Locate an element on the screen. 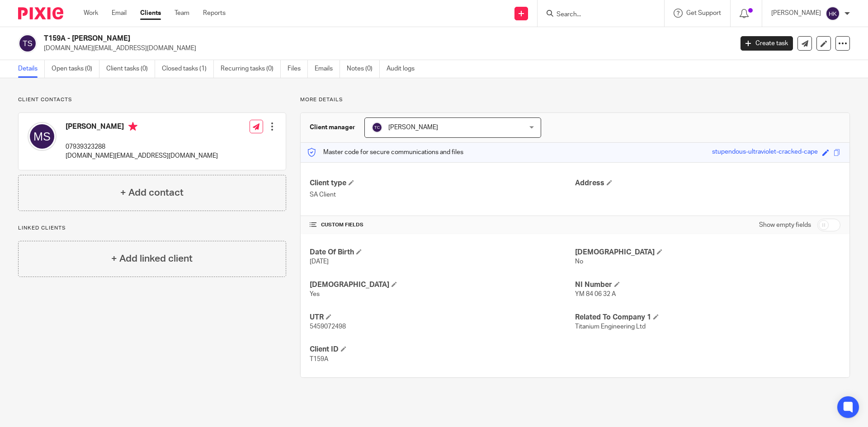  a: Notes (0) is located at coordinates (363, 69).